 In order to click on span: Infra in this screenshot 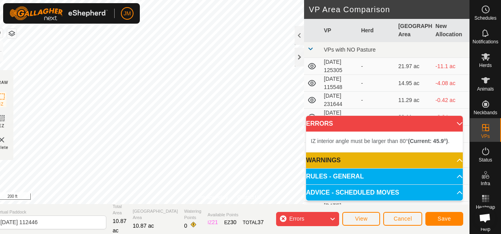, I will do `click(485, 184)`.